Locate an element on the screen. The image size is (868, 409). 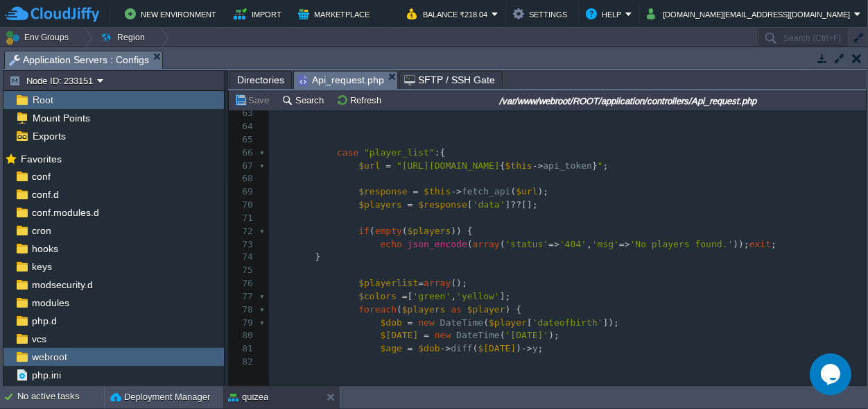
span: modsecurity.d is located at coordinates (62, 285).